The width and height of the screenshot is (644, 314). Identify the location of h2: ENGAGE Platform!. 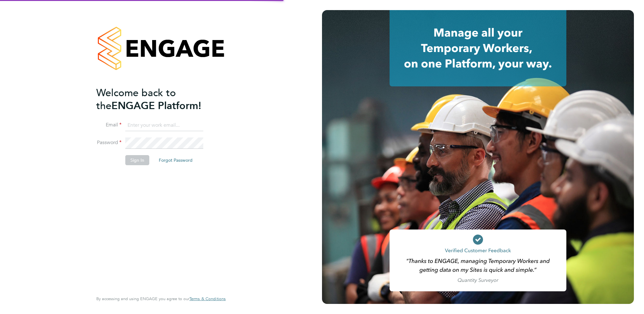
(158, 99).